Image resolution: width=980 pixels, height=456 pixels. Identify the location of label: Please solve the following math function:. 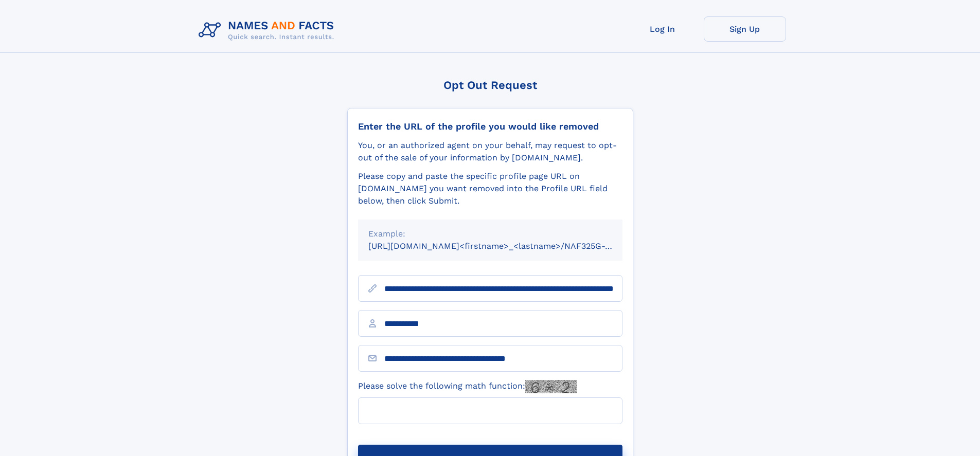
(467, 387).